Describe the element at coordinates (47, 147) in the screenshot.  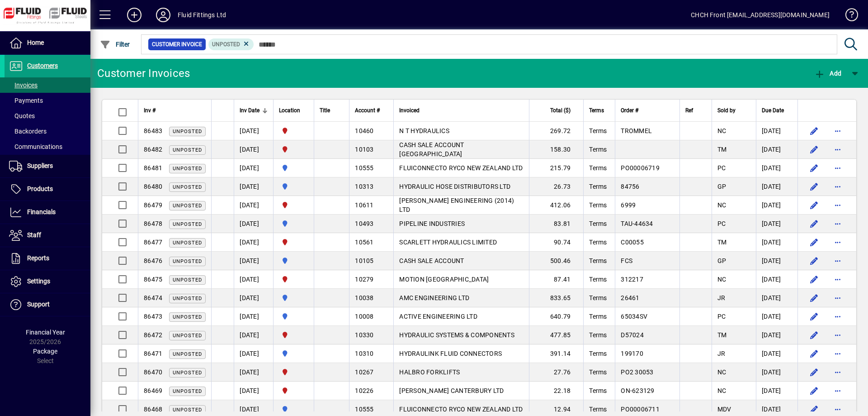
I see `a: Communications` at that location.